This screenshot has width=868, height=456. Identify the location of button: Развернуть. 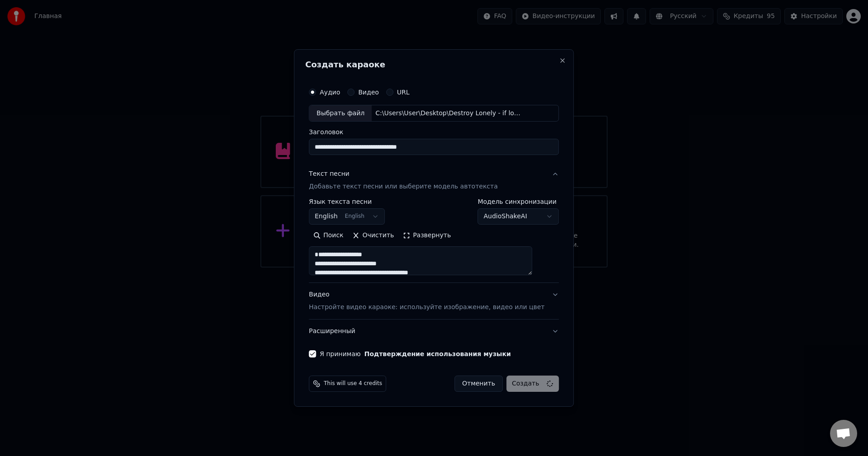
(427, 236).